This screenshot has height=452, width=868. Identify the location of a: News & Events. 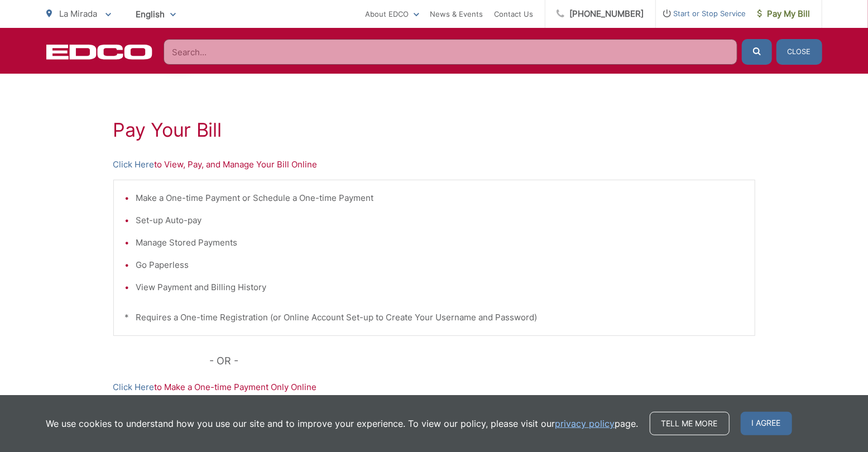
(457, 14).